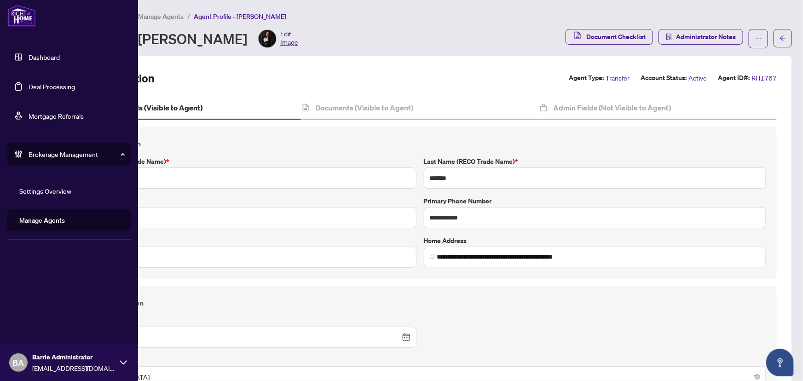 The height and width of the screenshot is (381, 803). Describe the element at coordinates (701, 37) in the screenshot. I see `button: Administrator Notes` at that location.